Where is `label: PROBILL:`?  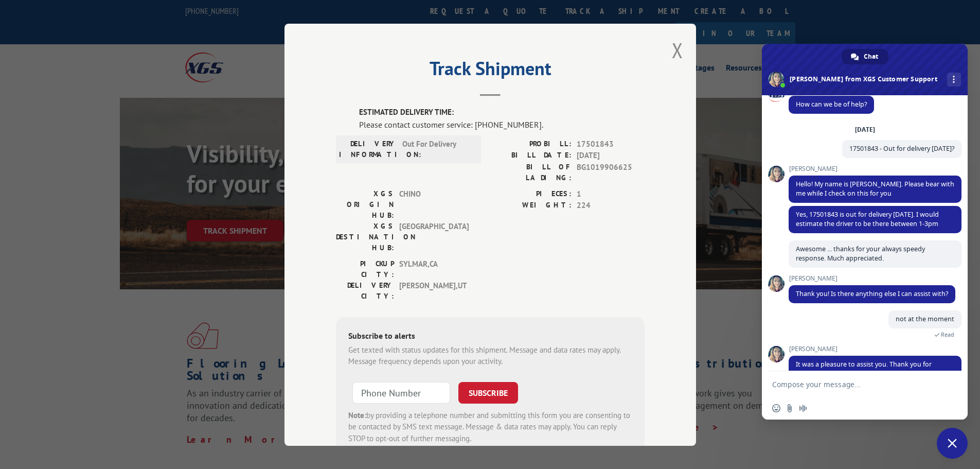 label: PROBILL: is located at coordinates (531, 144).